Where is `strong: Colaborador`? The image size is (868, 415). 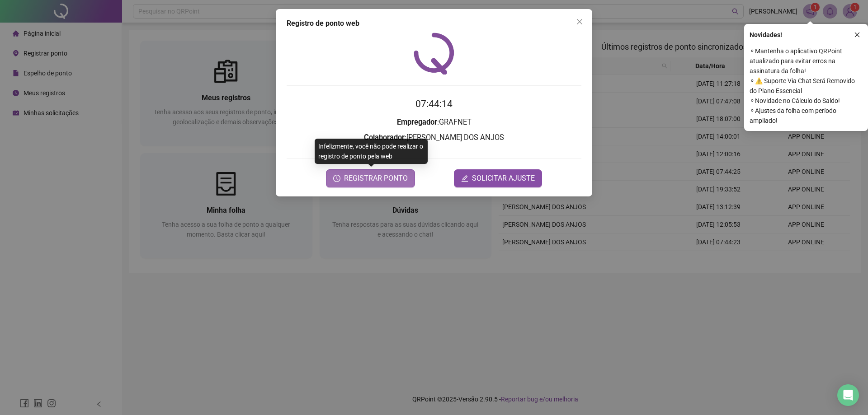 strong: Colaborador is located at coordinates (384, 138).